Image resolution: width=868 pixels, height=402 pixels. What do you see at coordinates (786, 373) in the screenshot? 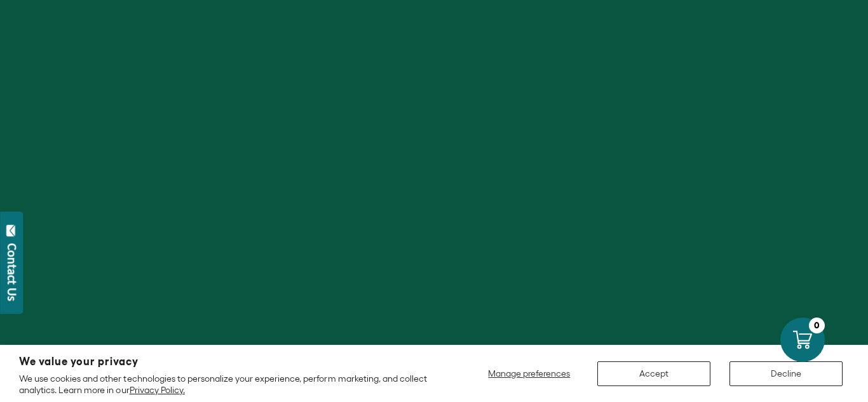
I see `button: Decline` at bounding box center [786, 373].